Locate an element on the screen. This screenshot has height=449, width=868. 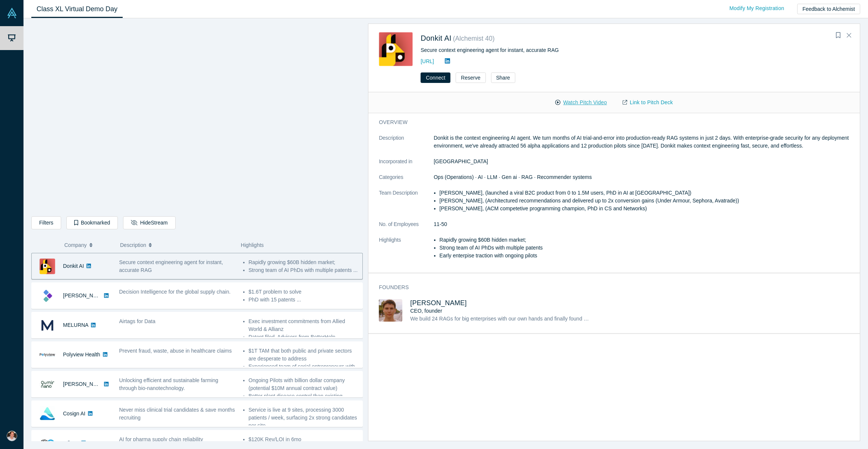
dt: Team Description is located at coordinates (406, 204).